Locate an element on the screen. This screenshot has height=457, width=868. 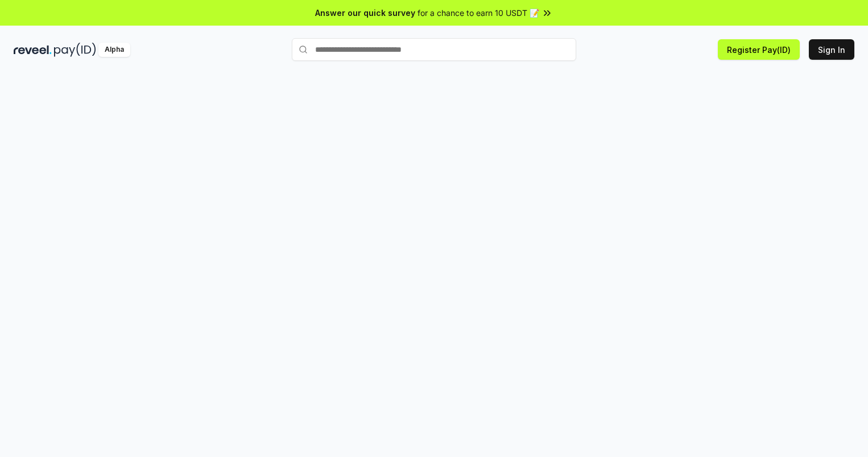
div: Alpha is located at coordinates (114, 49).